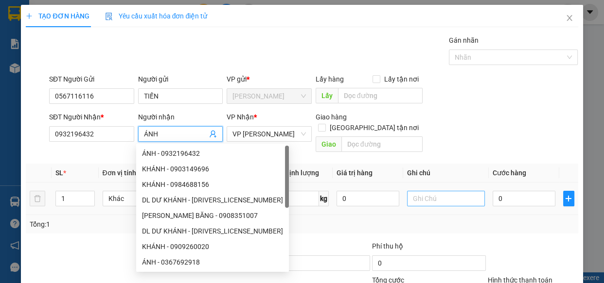 Image resolution: width=604 pixels, height=283 pixels. What do you see at coordinates (331, 117) in the screenshot?
I see `span: Giao hàng` at bounding box center [331, 117].